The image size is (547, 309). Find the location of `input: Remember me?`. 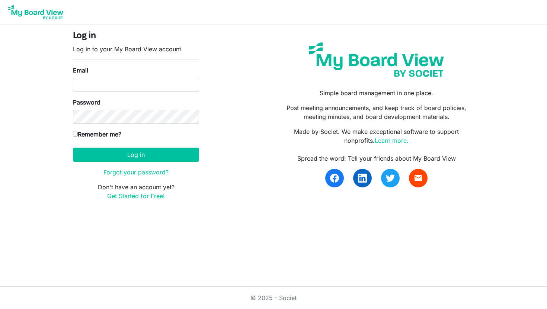

input: Remember me? is located at coordinates (75, 134).